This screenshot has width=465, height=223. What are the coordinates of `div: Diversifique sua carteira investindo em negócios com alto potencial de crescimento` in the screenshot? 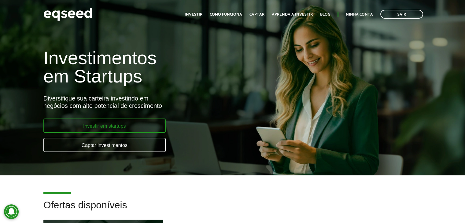 It's located at (155, 102).